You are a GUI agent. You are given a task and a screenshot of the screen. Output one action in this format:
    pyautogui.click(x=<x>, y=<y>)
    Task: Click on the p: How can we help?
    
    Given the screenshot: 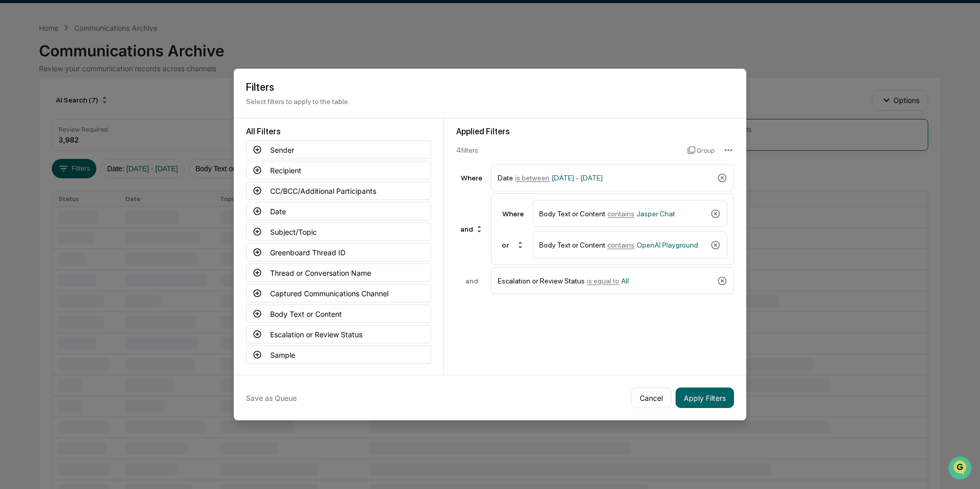 What is the action you would take?
    pyautogui.click(x=98, y=30)
    